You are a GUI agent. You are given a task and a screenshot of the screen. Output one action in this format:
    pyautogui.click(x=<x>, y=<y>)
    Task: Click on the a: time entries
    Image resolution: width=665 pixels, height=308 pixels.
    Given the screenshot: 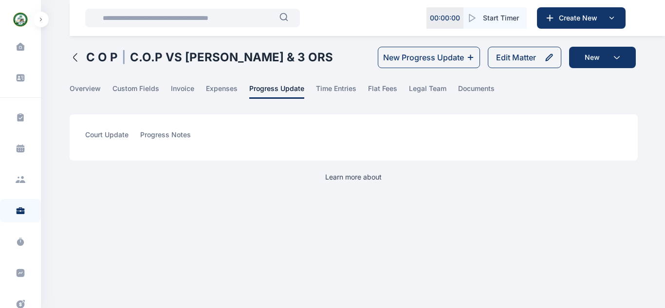 What is the action you would take?
    pyautogui.click(x=342, y=91)
    